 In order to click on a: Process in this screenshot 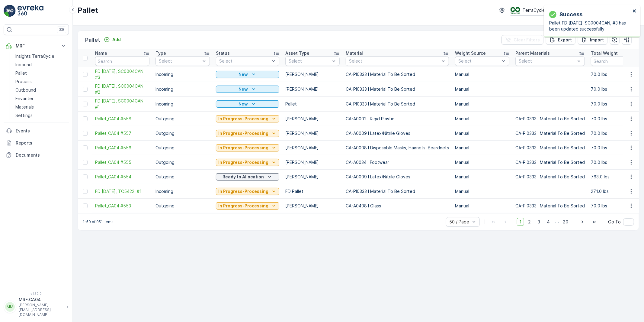, I will do `click(41, 81)`.